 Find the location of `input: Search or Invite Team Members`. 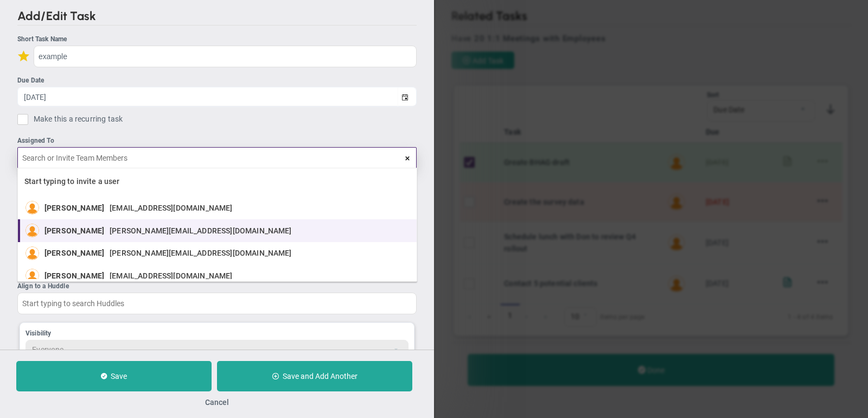

input: Search or Invite Team Members is located at coordinates (217, 158).